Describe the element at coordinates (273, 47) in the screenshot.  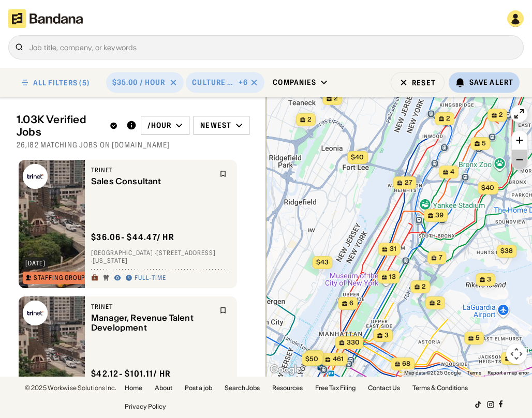
I see `div: Job title, company, or keywords` at that location.